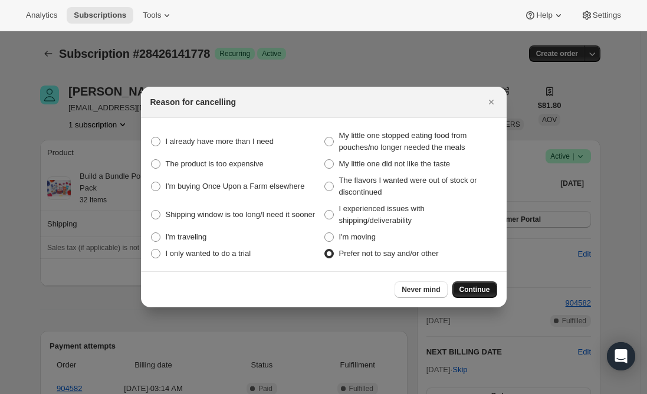 This screenshot has height=394, width=647. Describe the element at coordinates (220, 141) in the screenshot. I see `span: I already have more than I need` at that location.